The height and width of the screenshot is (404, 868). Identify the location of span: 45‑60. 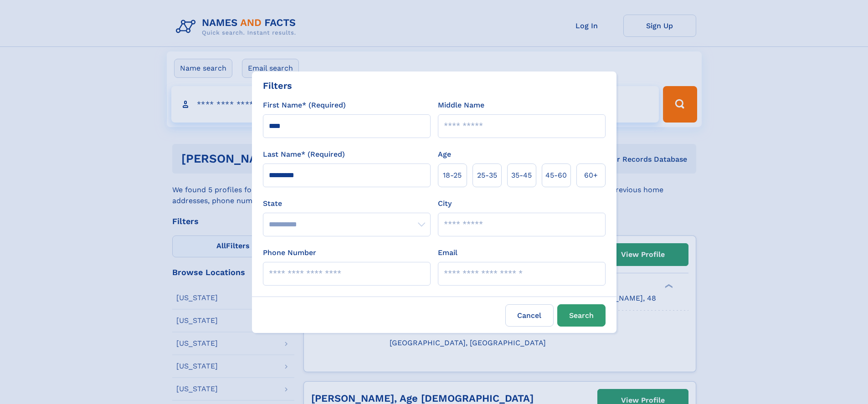
(557, 176).